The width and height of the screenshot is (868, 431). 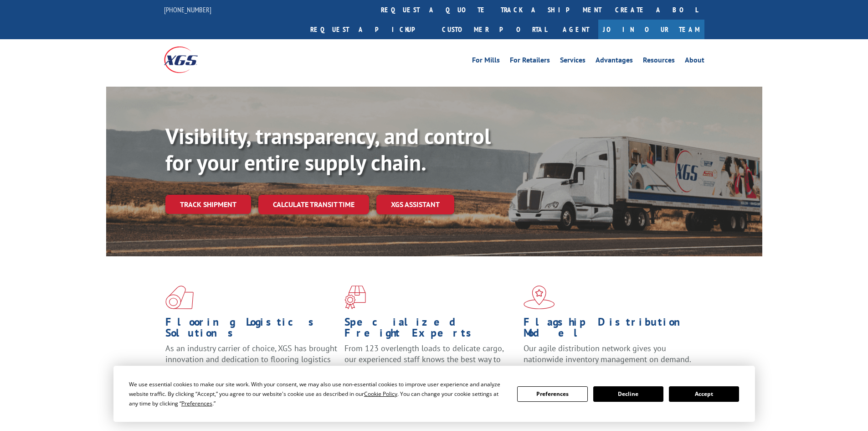 What do you see at coordinates (607, 353) in the screenshot?
I see `span: Our agile distribution network gives you nationwide inventory management on demand.` at bounding box center [607, 353].